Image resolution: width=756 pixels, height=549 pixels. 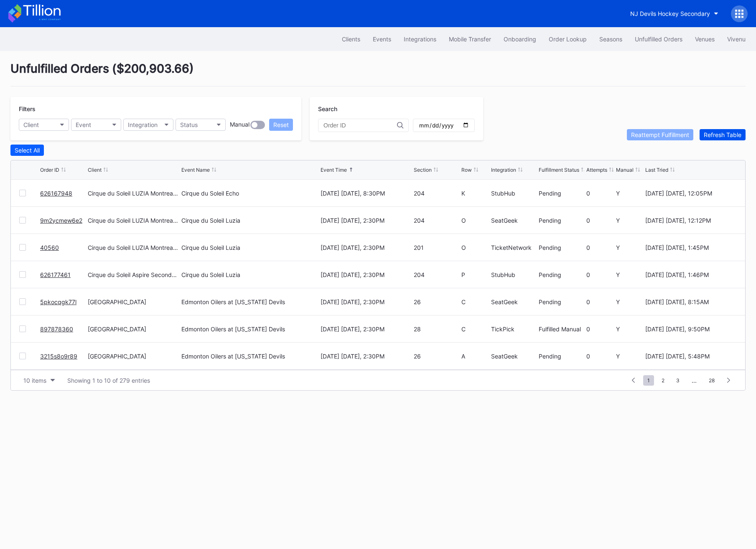 I want to click on a: Unfulfilled Orders, so click(x=659, y=39).